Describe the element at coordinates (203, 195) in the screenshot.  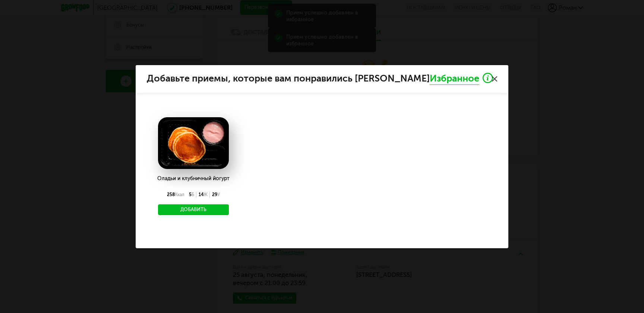
I see `div: 14` at that location.